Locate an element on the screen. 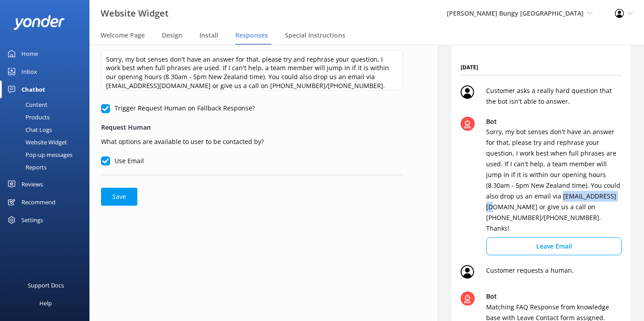  p: What options are available to user to be contacted by? is located at coordinates (252, 140).